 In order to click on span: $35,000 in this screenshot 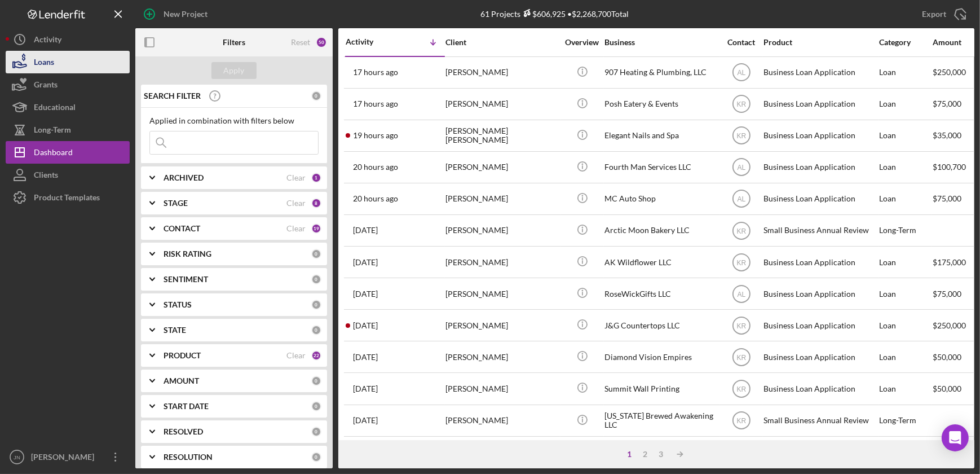, I will do `click(947, 135)`.